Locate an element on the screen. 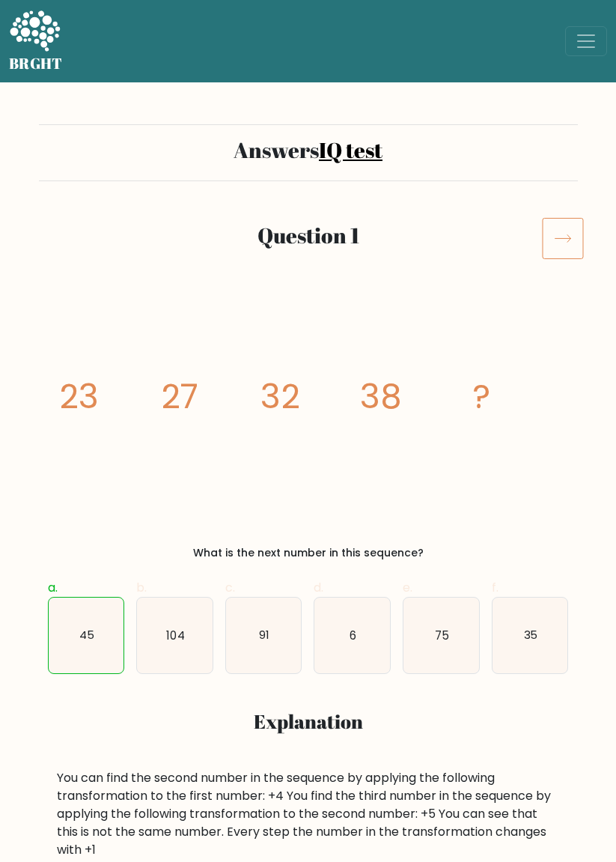  tspan: 32 is located at coordinates (280, 396).